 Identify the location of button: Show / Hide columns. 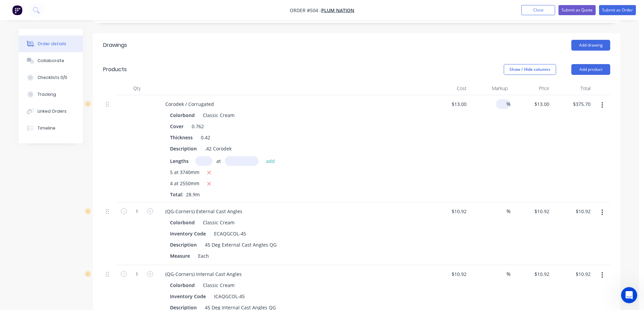
(529, 70).